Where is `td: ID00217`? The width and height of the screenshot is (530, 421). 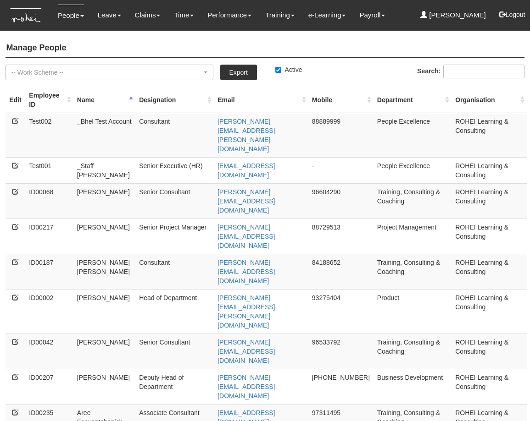 td: ID00217 is located at coordinates (49, 236).